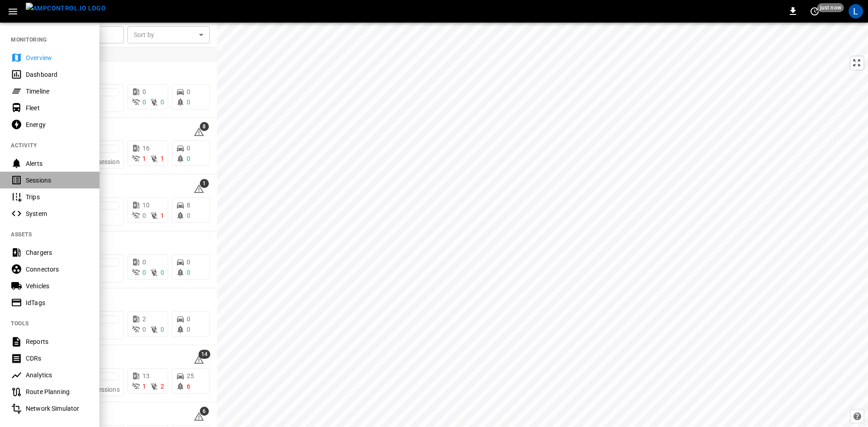 This screenshot has width=868, height=427. Describe the element at coordinates (57, 75) in the screenshot. I see `div: Dashboard` at that location.